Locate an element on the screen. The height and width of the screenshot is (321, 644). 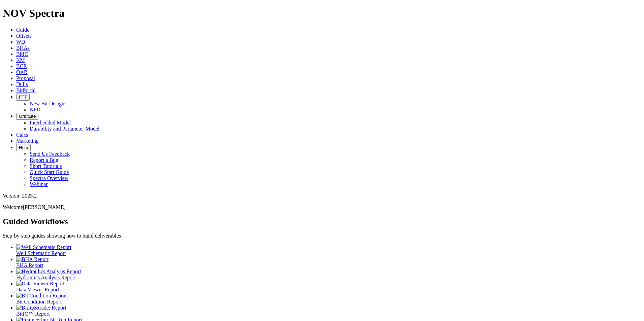
img: Well Schematic Report is located at coordinates (44, 247).